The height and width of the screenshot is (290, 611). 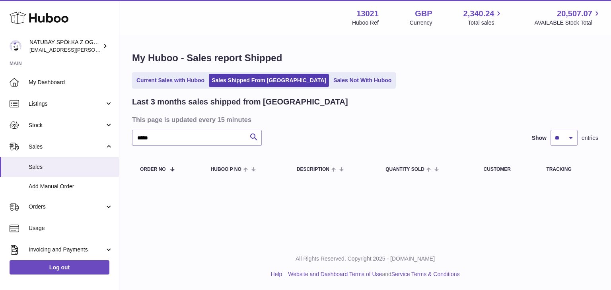 What do you see at coordinates (362, 80) in the screenshot?
I see `a: Sales Not With Huboo` at bounding box center [362, 80].